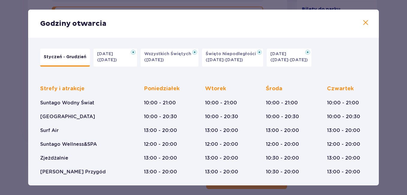  I want to click on p: Święto Niepodległości, so click(233, 54).